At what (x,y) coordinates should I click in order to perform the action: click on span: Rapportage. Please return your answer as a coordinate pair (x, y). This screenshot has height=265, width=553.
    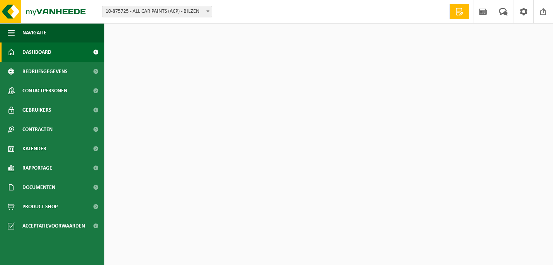
    Looking at the image, I should click on (37, 168).